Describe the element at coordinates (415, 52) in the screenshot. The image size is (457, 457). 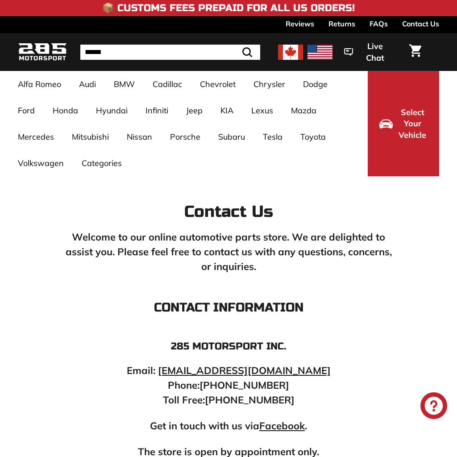
I see `a: Cart` at that location.